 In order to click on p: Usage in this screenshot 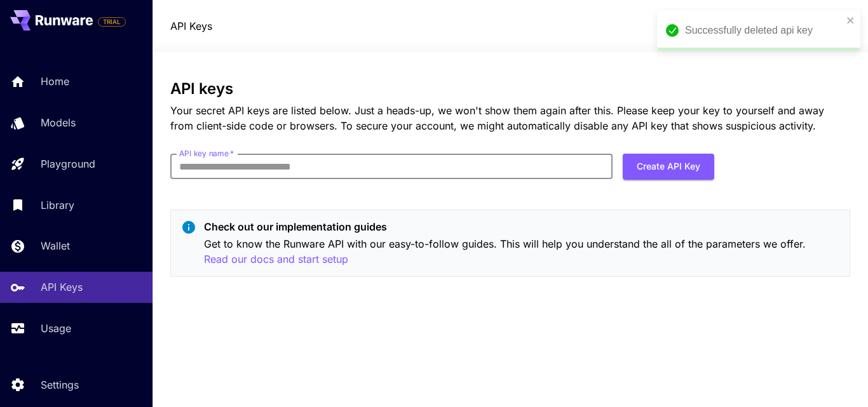, I will do `click(56, 329)`.